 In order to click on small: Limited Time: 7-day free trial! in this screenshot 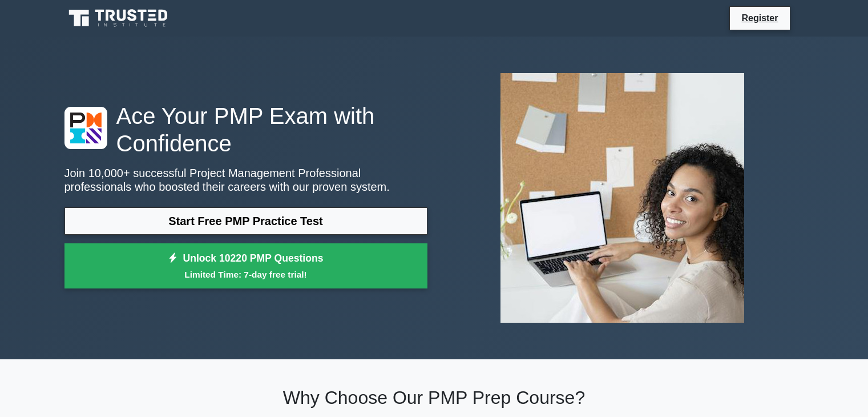, I will do `click(246, 274)`.